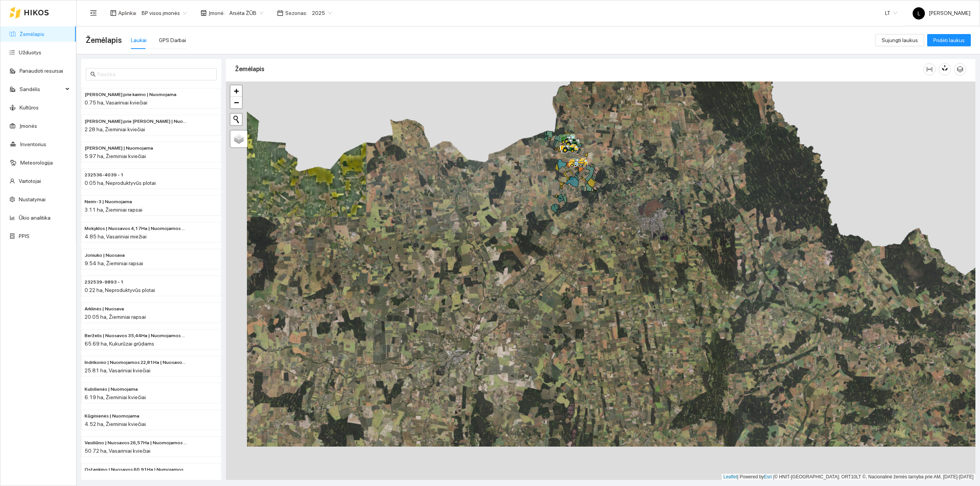  Describe the element at coordinates (203, 13) in the screenshot. I see `span: shop` at that location.